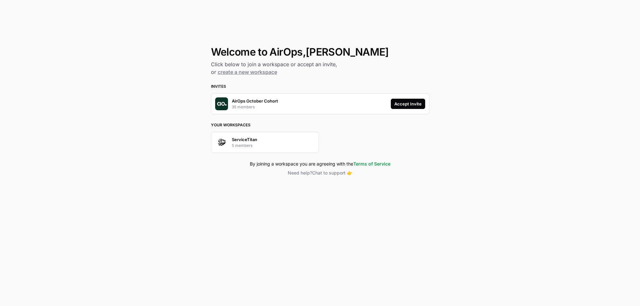  I want to click on a: Terms of Service, so click(372, 163).